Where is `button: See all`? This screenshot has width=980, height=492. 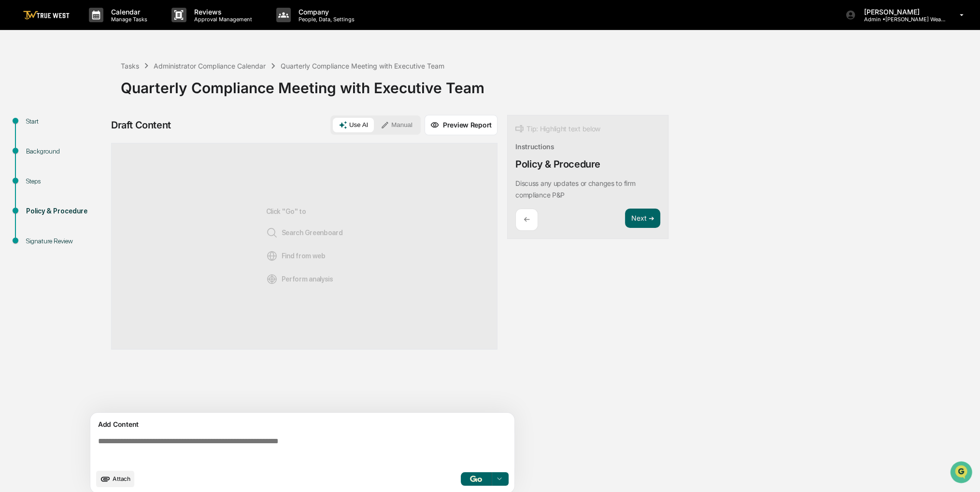 button: See all is located at coordinates (163, 110).